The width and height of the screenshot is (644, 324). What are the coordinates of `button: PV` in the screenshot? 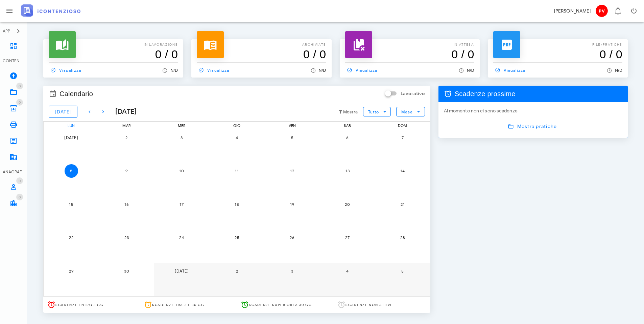 It's located at (602, 11).